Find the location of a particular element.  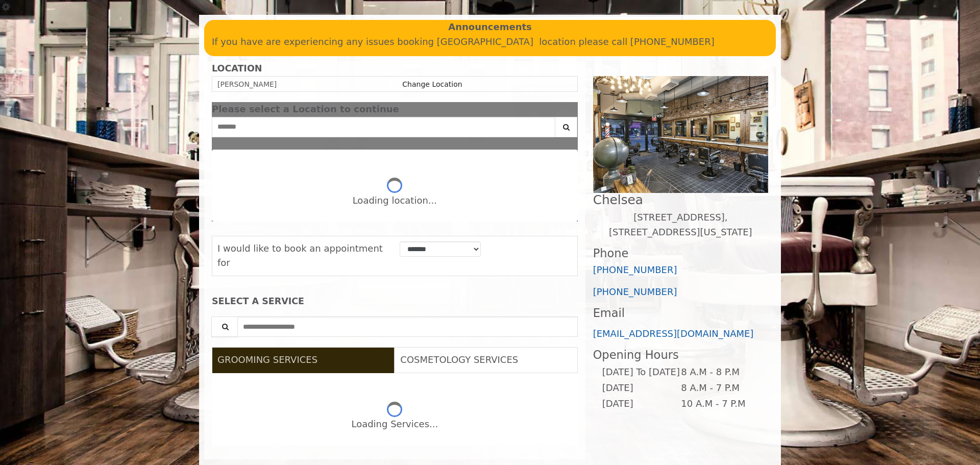

div: Loading Services... is located at coordinates (394, 424).